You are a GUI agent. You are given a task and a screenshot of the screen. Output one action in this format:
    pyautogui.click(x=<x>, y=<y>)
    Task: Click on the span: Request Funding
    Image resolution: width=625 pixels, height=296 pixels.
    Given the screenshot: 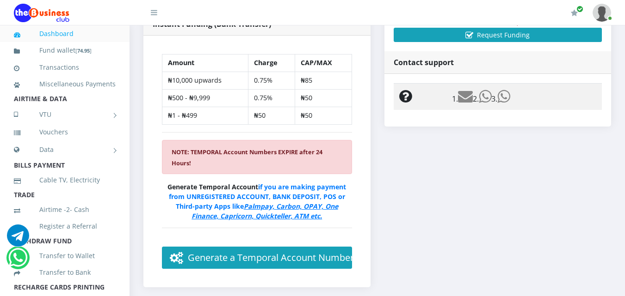 What is the action you would take?
    pyautogui.click(x=503, y=35)
    